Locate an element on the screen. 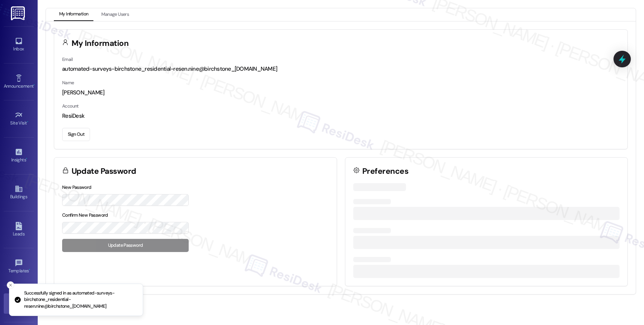 The width and height of the screenshot is (644, 325). label: Confirm New Password is located at coordinates (85, 215).